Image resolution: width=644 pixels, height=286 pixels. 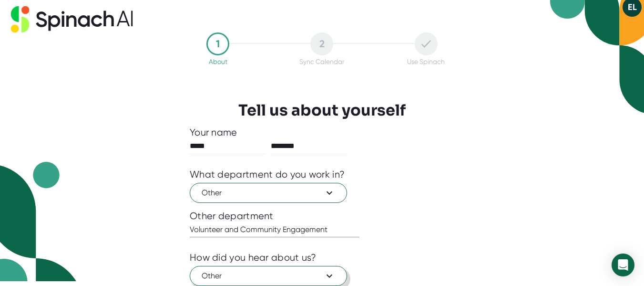 What do you see at coordinates (322, 132) in the screenshot?
I see `div: Your name` at bounding box center [322, 132].